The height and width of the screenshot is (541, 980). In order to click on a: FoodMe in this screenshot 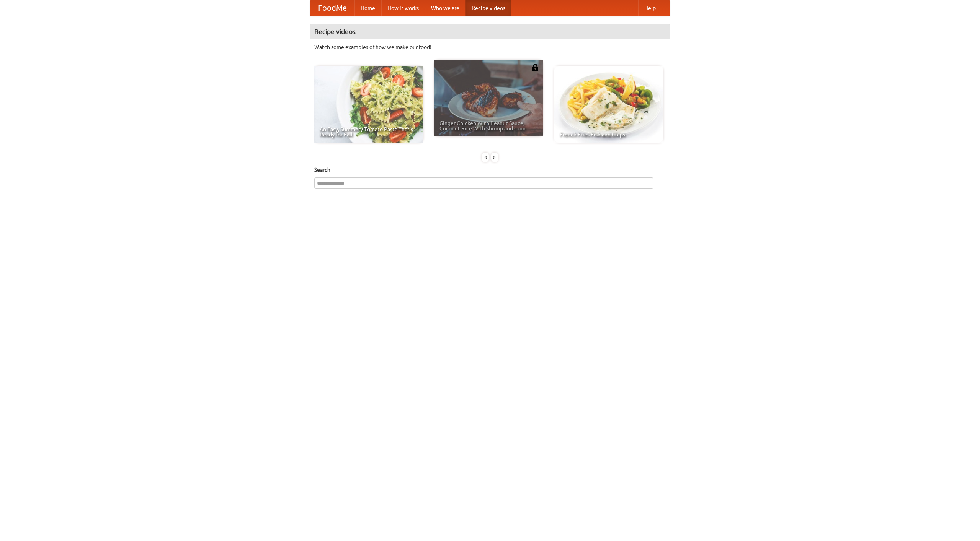, I will do `click(332, 8)`.